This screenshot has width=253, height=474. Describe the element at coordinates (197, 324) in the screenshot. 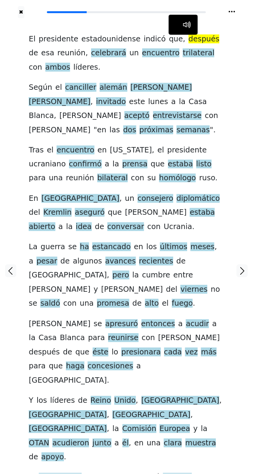

I see `span: acudir` at that location.